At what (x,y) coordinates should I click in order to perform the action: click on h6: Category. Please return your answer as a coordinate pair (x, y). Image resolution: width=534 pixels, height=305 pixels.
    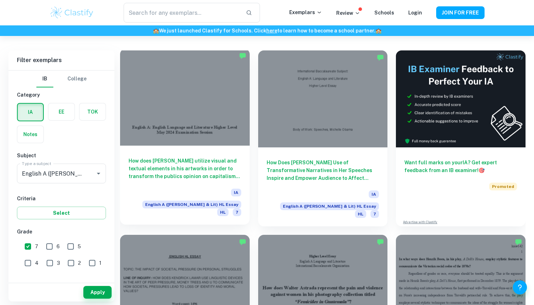
    Looking at the image, I should click on (61, 95).